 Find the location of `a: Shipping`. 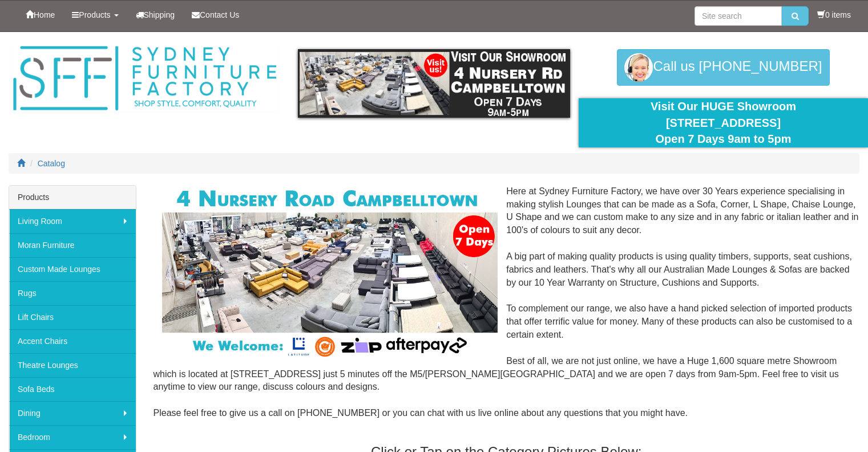

a: Shipping is located at coordinates (155, 15).